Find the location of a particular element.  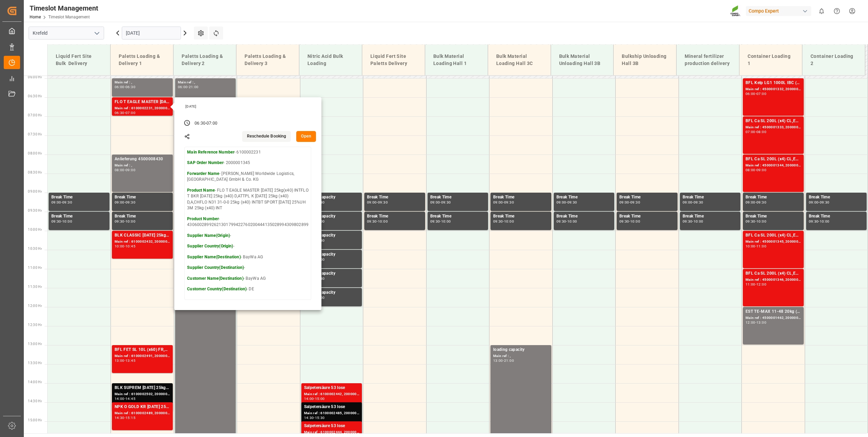

span: 06:30 Hr is located at coordinates (35, 96).